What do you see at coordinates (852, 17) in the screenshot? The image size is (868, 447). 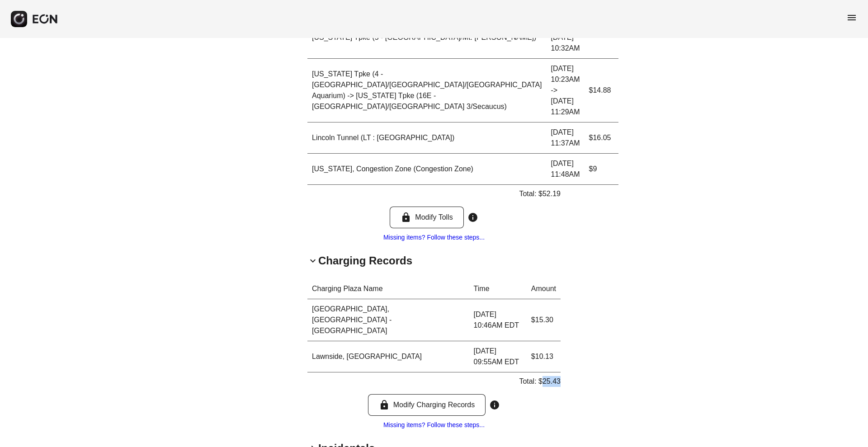 I see `span: menu` at bounding box center [852, 17].